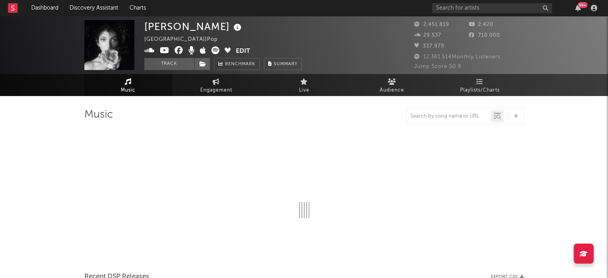 Image resolution: width=608 pixels, height=278 pixels. Describe the element at coordinates (286, 64) in the screenshot. I see `span: Summary` at that location.